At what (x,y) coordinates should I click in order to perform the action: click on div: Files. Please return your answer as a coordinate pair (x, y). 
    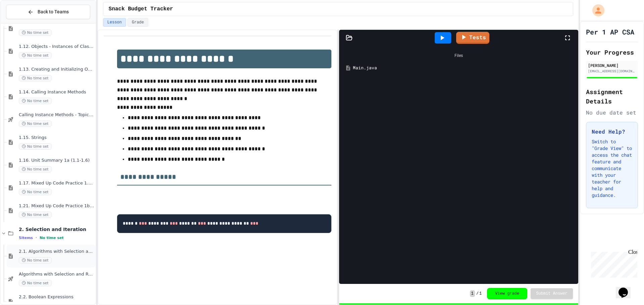
    Looking at the image, I should click on (458, 56).